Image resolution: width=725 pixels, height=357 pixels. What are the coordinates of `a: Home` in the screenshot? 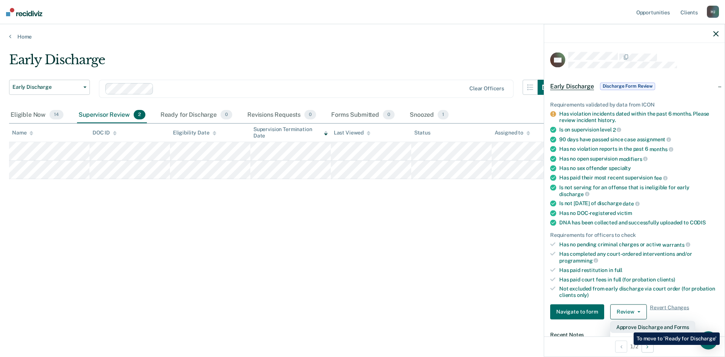 It's located at (363, 37).